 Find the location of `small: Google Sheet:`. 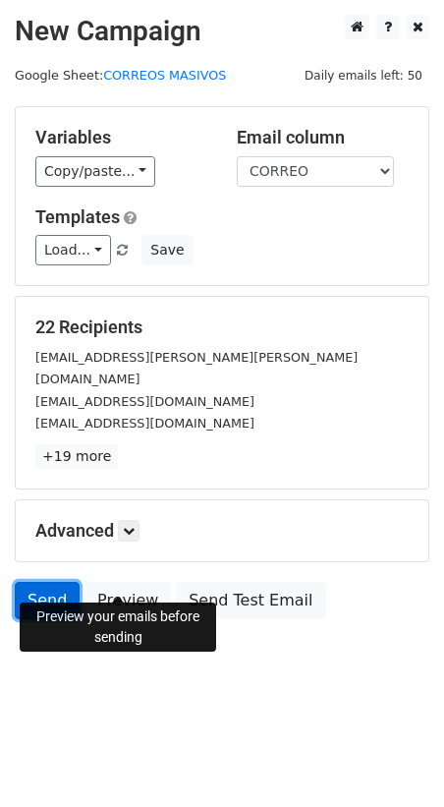

small: Google Sheet: is located at coordinates (120, 75).